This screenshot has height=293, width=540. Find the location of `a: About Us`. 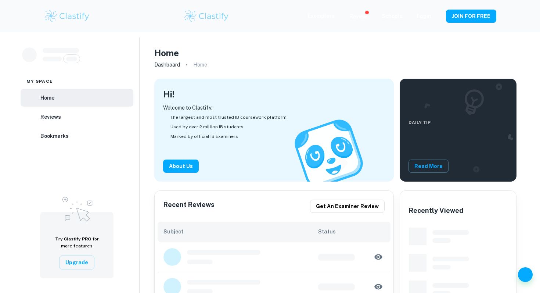

a: About Us is located at coordinates (181, 166).